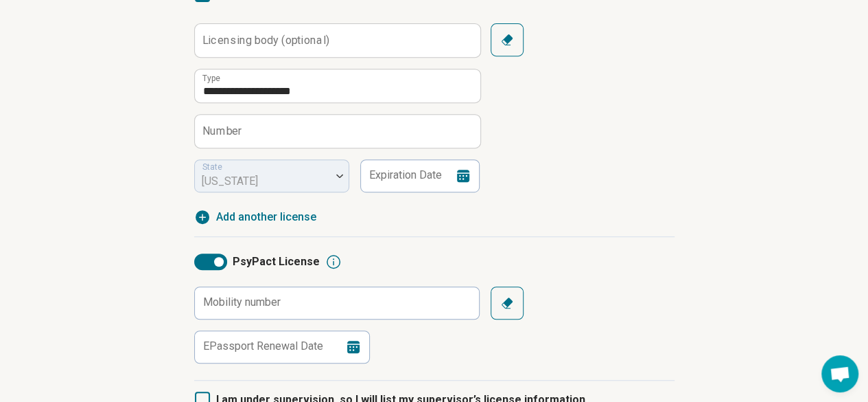  Describe the element at coordinates (267, 217) in the screenshot. I see `span: Add another license` at that location.